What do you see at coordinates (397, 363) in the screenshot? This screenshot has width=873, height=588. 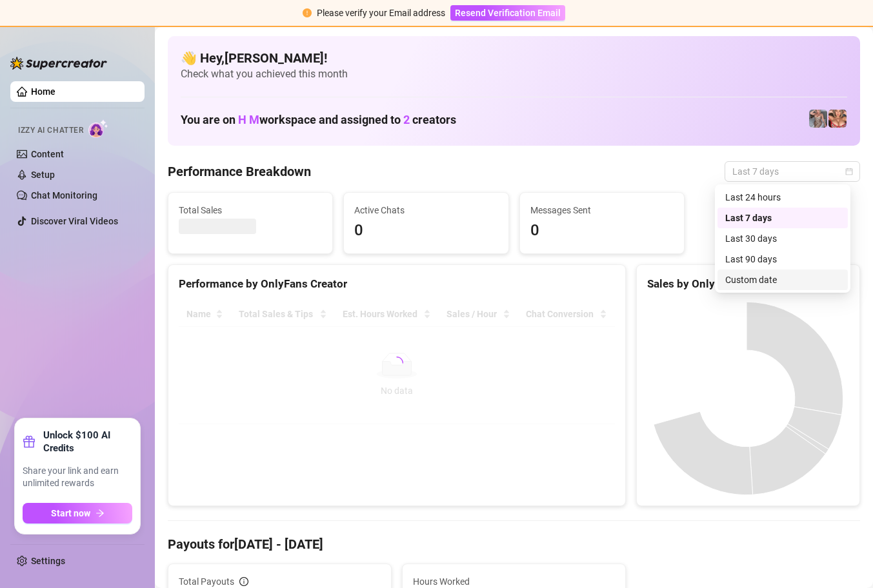 I see `span: loading` at bounding box center [397, 363].